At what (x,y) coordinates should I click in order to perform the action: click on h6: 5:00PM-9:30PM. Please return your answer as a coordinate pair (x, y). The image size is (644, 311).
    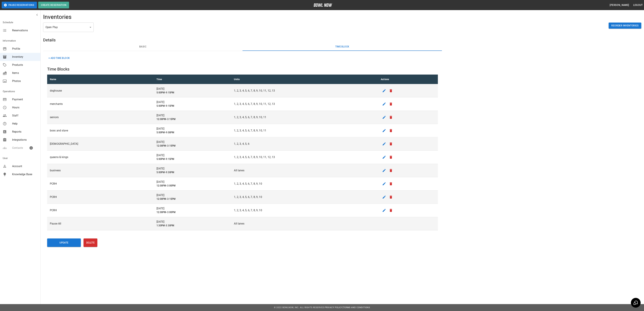
    Looking at the image, I should click on (192, 172).